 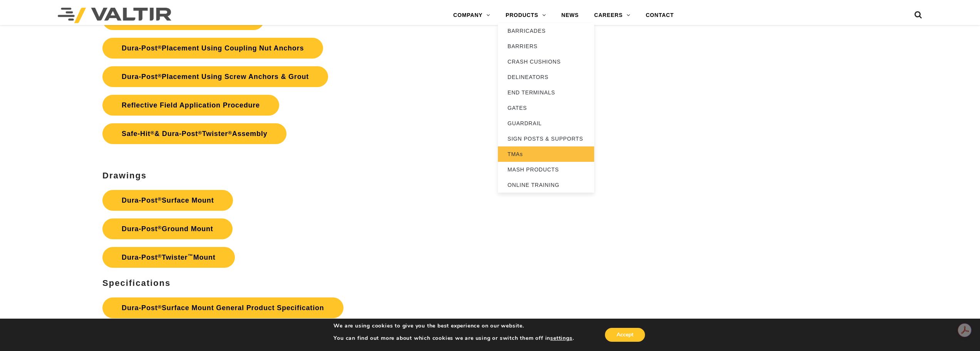 What do you see at coordinates (472, 15) in the screenshot?
I see `a: COMPANY` at bounding box center [472, 15].